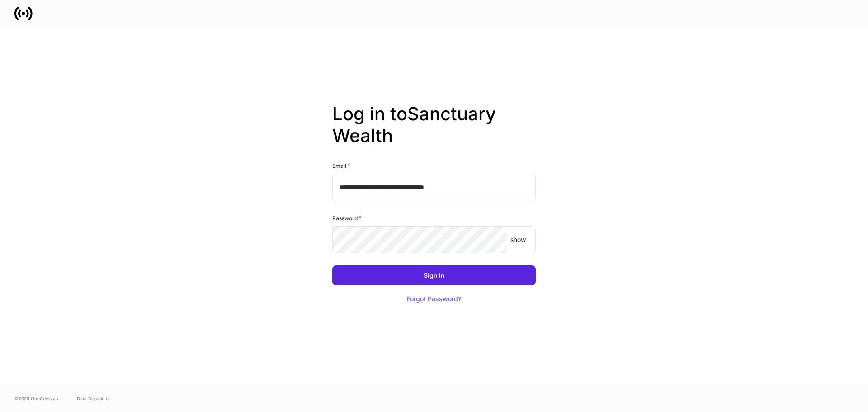  Describe the element at coordinates (347, 218) in the screenshot. I see `h6: Password` at that location.